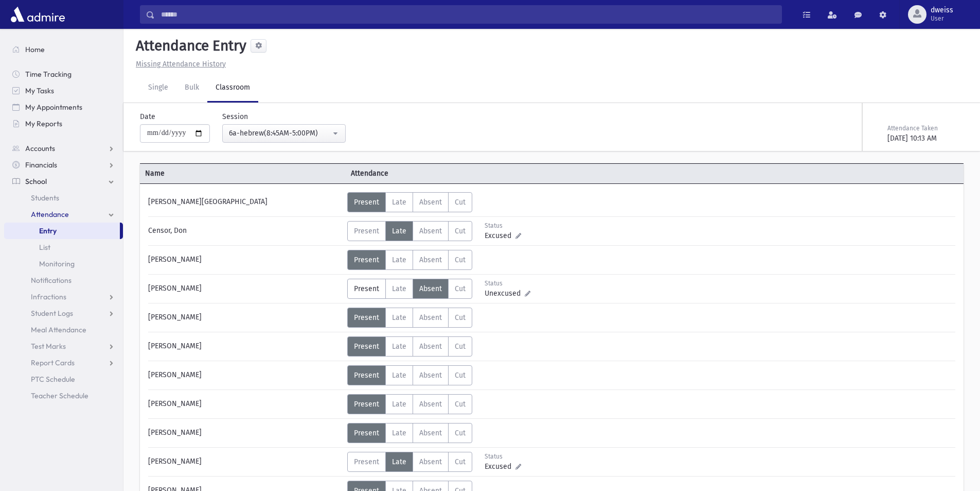  What do you see at coordinates (62, 230) in the screenshot?
I see `a: Entry` at bounding box center [62, 230].